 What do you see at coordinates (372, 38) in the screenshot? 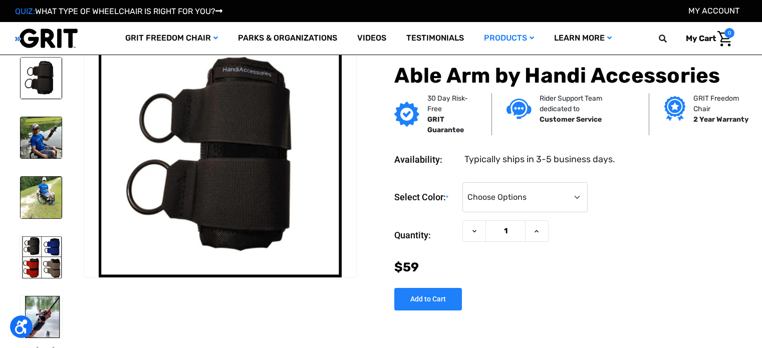
I see `a: Videos` at bounding box center [372, 38].